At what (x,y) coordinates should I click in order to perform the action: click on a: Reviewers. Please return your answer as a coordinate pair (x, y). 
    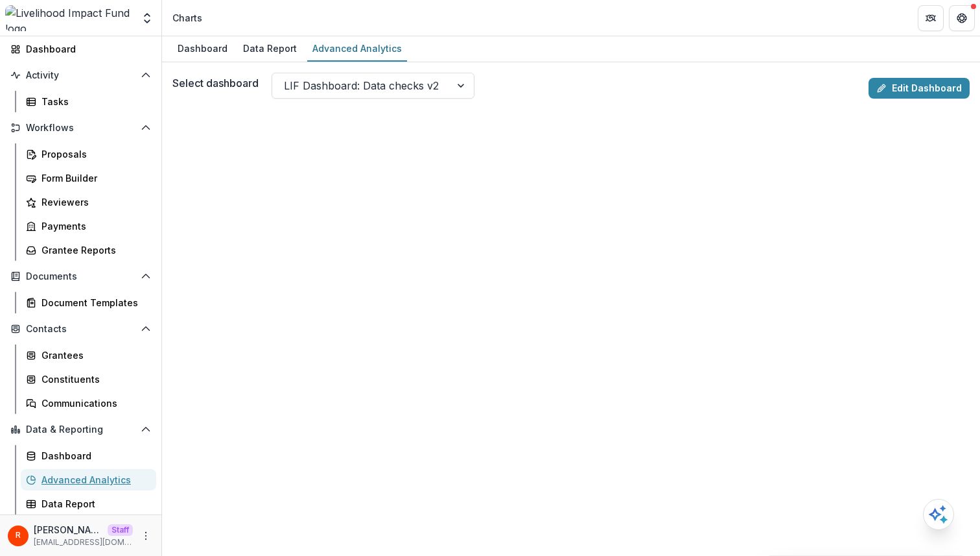
    Looking at the image, I should click on (88, 202).